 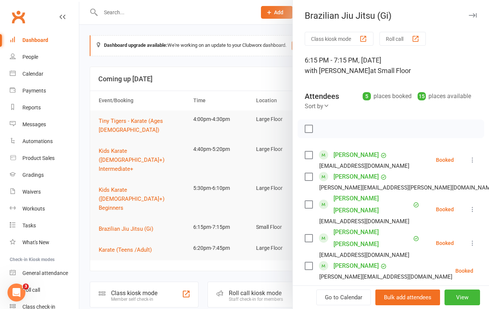 I want to click on button: Roll call, so click(x=403, y=39).